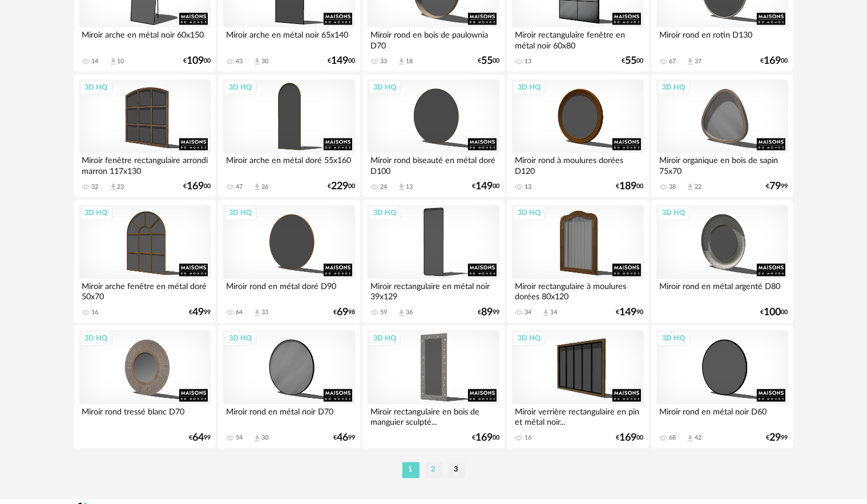 This screenshot has width=867, height=504. What do you see at coordinates (697, 187) in the screenshot?
I see `div: 22` at bounding box center [697, 187].